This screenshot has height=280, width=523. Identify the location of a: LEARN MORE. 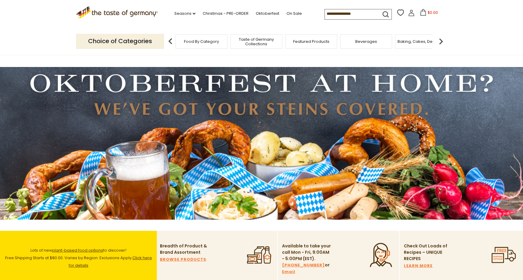
(418, 266).